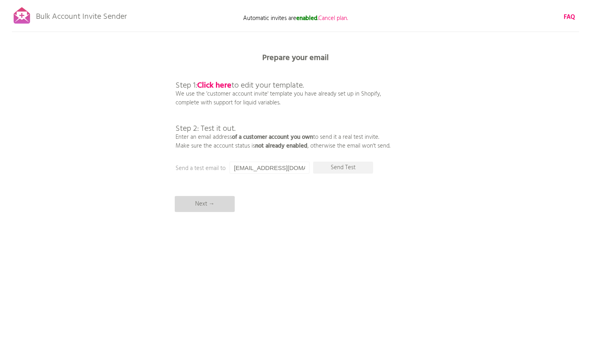  What do you see at coordinates (214, 85) in the screenshot?
I see `a: Click here` at bounding box center [214, 85].